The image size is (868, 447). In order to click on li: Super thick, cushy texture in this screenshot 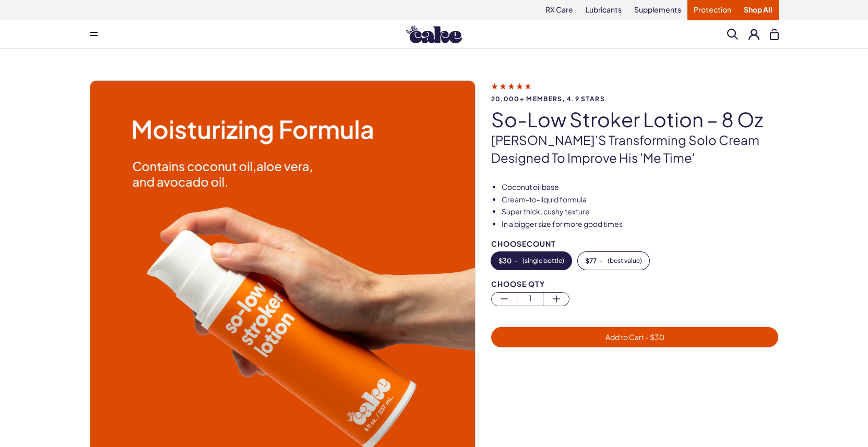, I will do `click(640, 212)`.